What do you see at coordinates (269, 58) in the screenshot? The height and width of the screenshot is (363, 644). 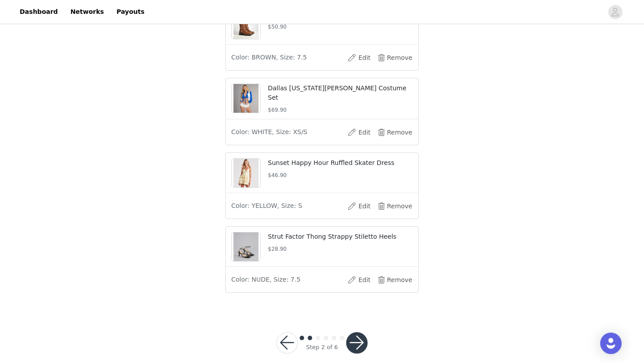 I see `span: Color: BROWN, Size: 7.5` at bounding box center [269, 58].